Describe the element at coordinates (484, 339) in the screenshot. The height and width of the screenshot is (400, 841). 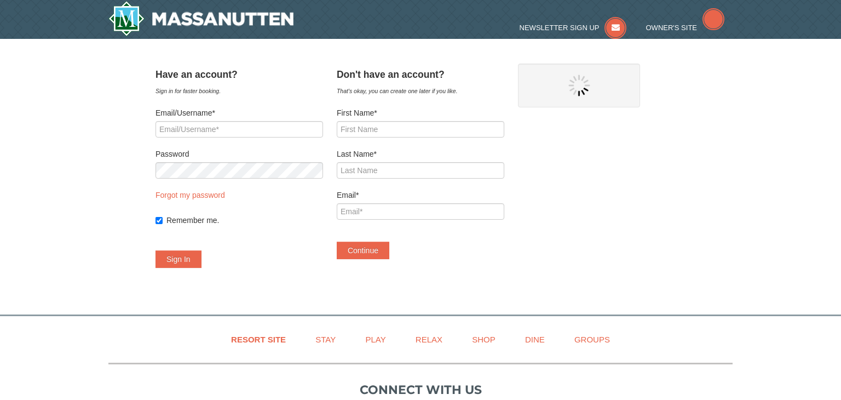
I see `a: Shop` at that location.